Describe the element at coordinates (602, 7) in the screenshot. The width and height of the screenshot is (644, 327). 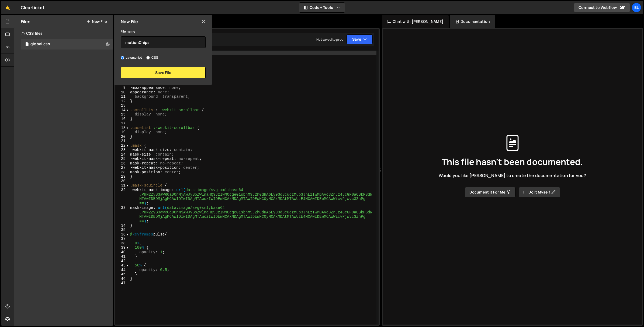
I see `a: Connect to Webflow` at that location.